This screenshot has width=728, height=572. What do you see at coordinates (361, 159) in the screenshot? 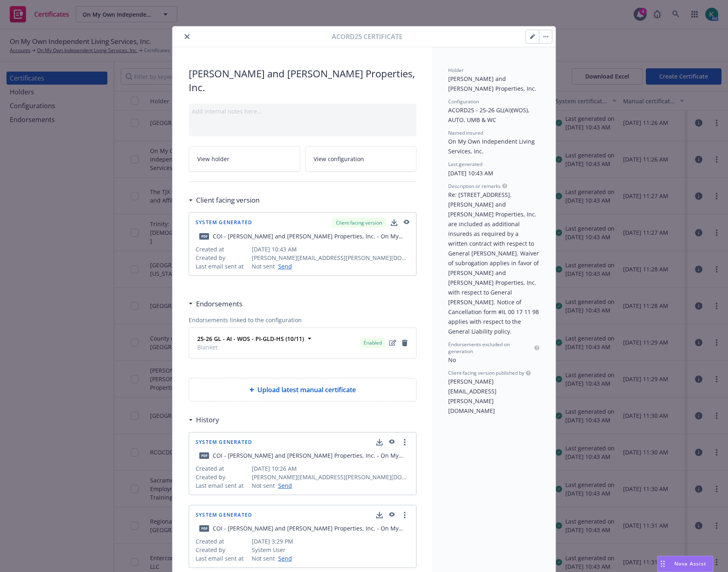
I see `a: View configuration` at bounding box center [361, 159].